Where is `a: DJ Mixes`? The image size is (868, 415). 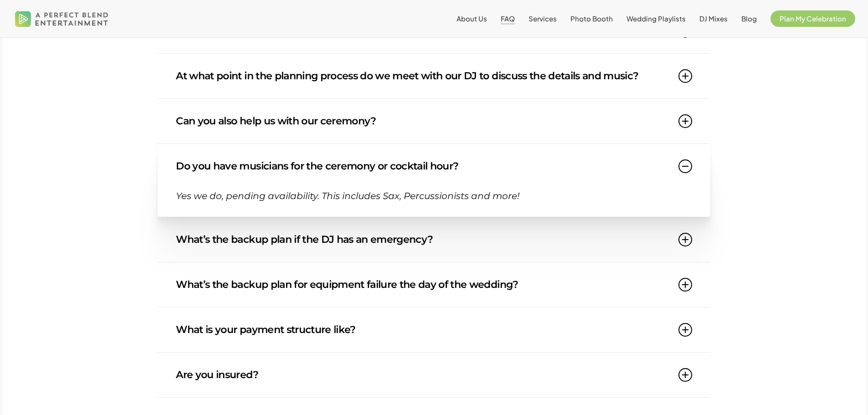
a: DJ Mixes is located at coordinates (714, 19).